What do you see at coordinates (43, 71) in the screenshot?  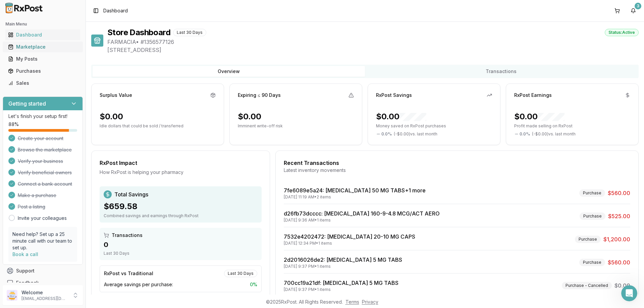 I see `div: Purchases` at bounding box center [43, 71].